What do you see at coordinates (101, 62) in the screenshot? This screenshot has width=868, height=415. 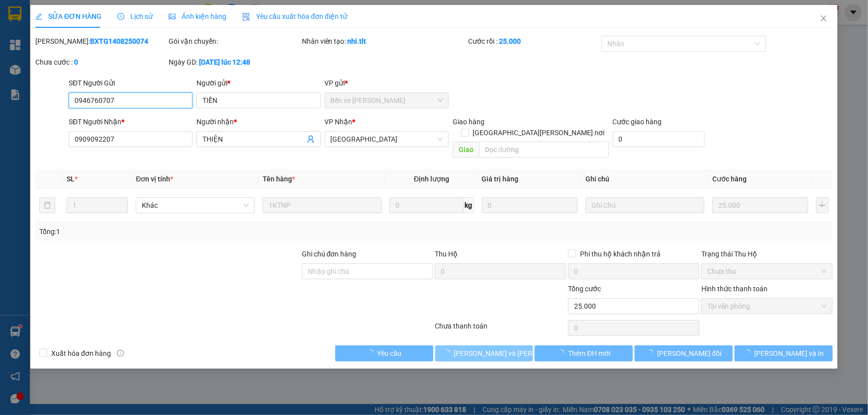 I see `div: Chưa cước :` at bounding box center [101, 62].